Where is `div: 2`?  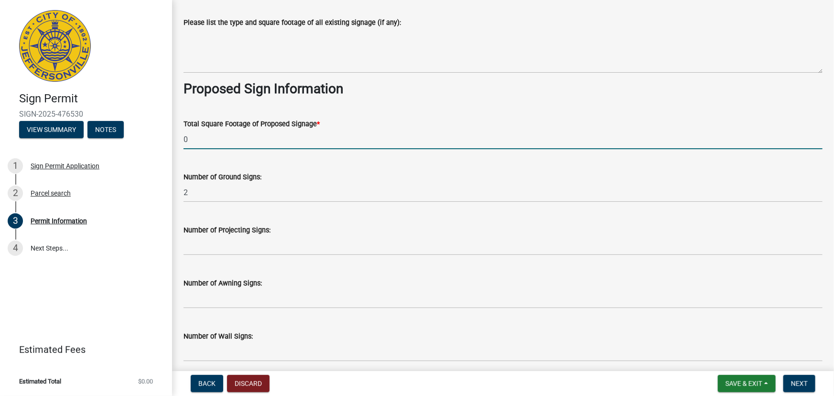 div: 2 is located at coordinates (15, 193).